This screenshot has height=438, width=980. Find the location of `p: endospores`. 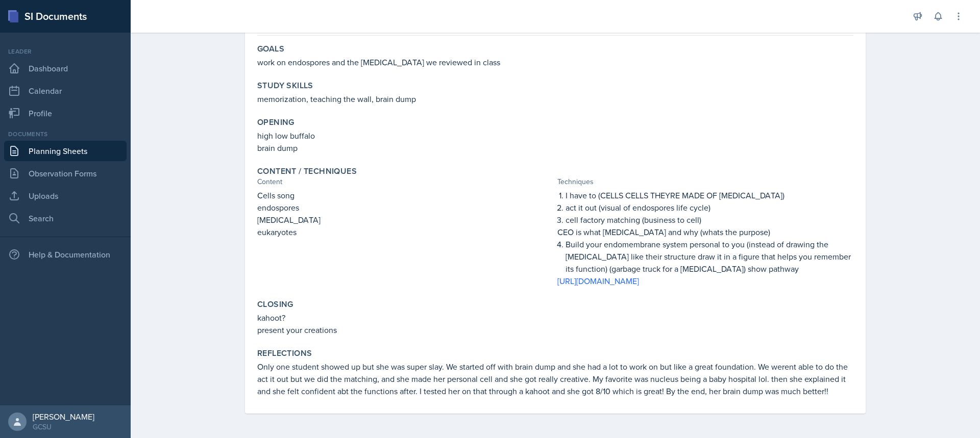

p: endospores is located at coordinates (406, 207).